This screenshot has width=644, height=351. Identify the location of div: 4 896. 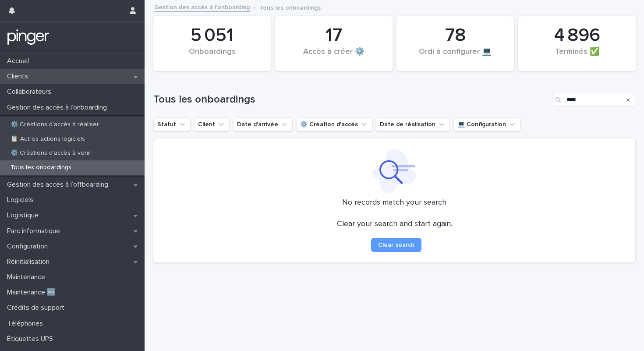
(577, 35).